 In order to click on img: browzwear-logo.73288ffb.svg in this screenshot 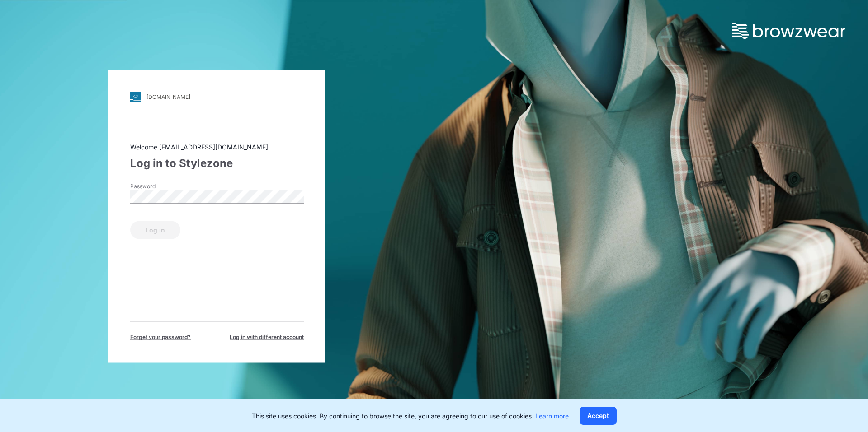, I will do `click(789, 30)`.